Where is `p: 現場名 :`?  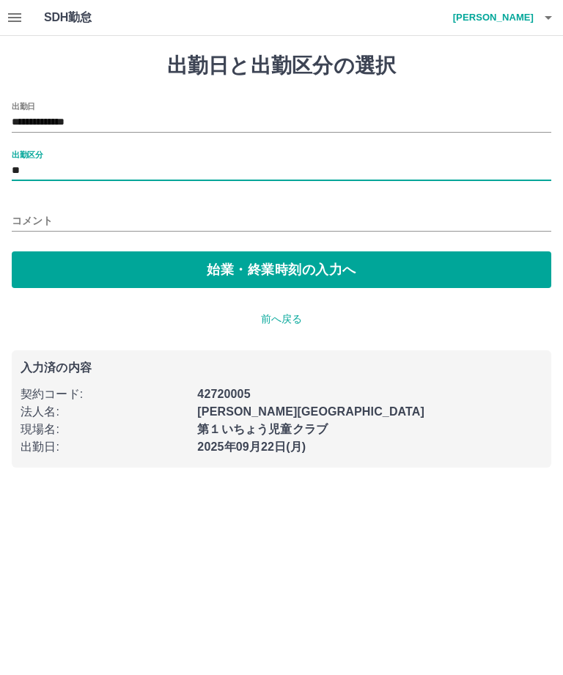 p: 現場名 : is located at coordinates (104, 429).